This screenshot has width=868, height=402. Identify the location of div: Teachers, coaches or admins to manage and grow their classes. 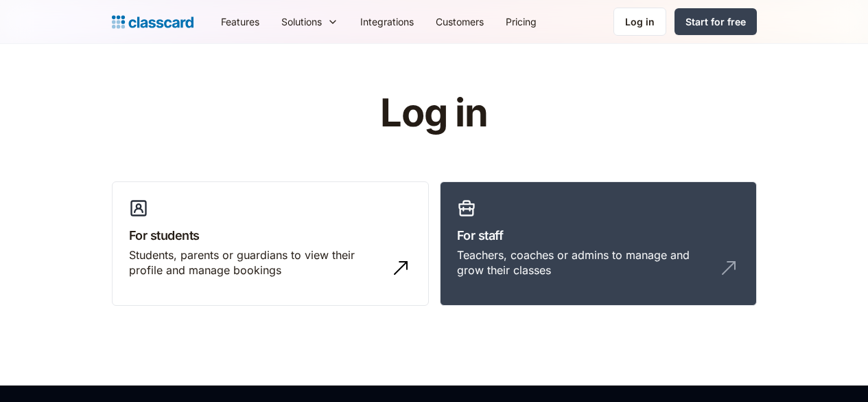
(584, 262).